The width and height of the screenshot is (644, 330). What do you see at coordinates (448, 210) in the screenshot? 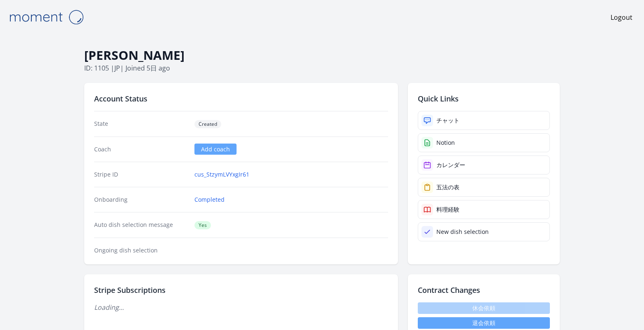
I see `div: 料理経験` at bounding box center [448, 210].